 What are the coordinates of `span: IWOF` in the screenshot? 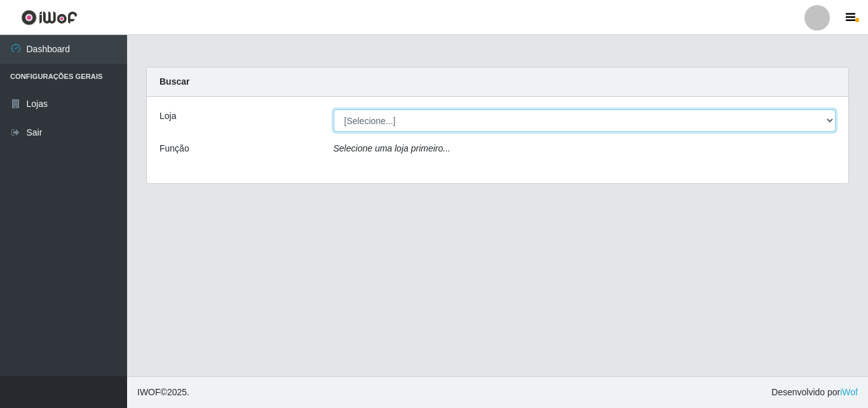 It's located at (149, 392).